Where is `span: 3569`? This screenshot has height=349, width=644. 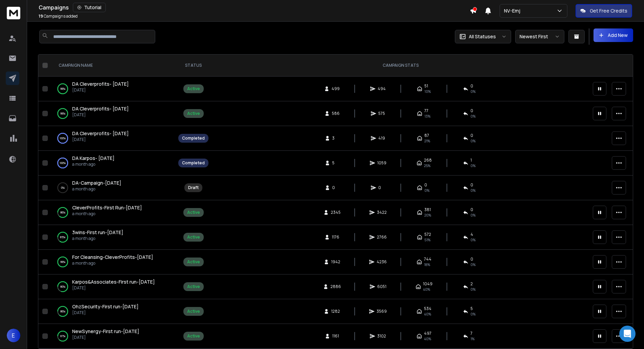
span: 3569 is located at coordinates (382, 311).